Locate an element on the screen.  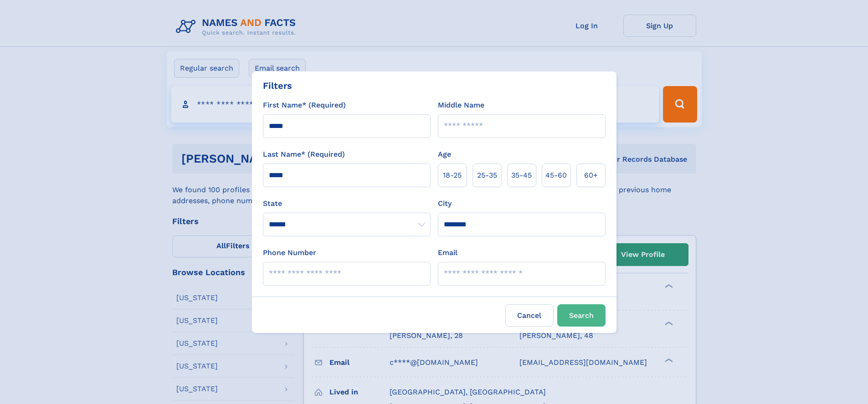
label: Age is located at coordinates (444, 154).